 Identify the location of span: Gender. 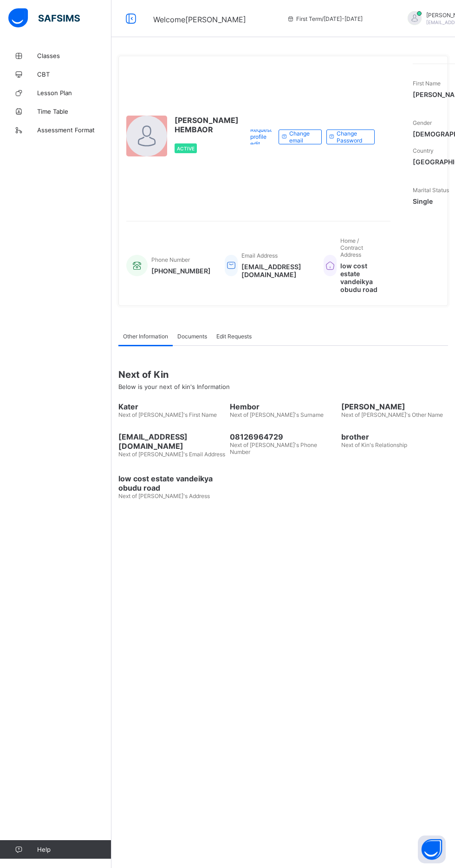
(422, 123).